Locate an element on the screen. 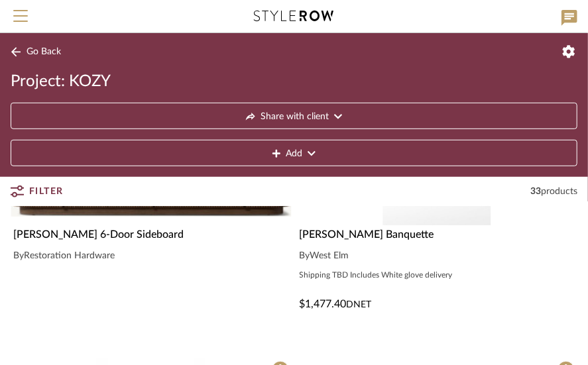  button: Filter is located at coordinates (37, 191).